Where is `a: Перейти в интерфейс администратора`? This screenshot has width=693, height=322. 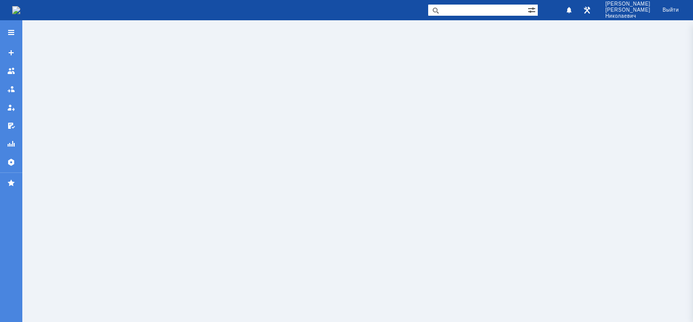
a: Перейти в интерфейс администратора is located at coordinates (587, 10).